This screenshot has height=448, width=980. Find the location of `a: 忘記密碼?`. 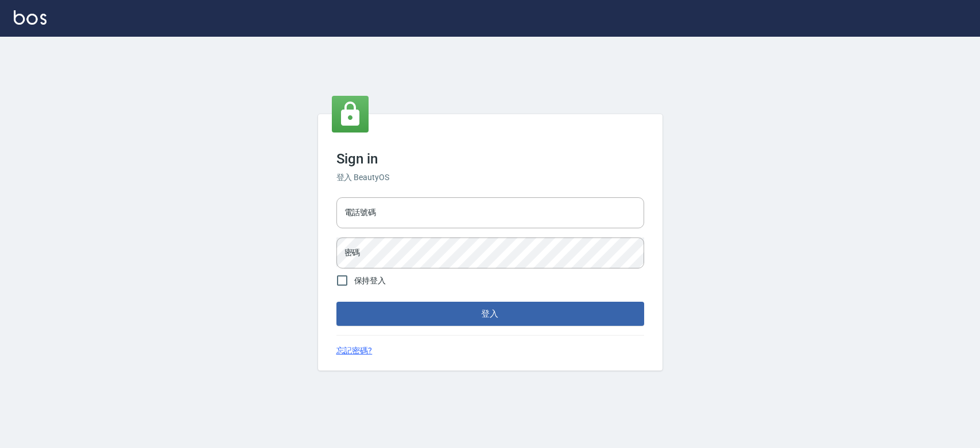

a: 忘記密碼? is located at coordinates (354, 351).